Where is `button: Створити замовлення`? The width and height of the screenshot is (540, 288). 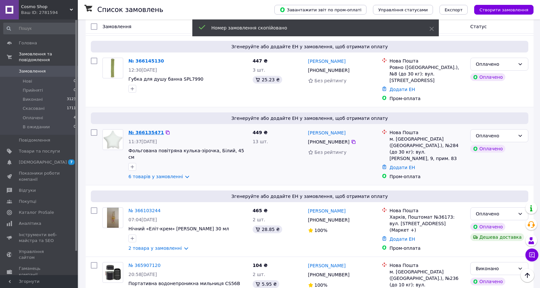
button: Створити замовлення is located at coordinates (504, 10).